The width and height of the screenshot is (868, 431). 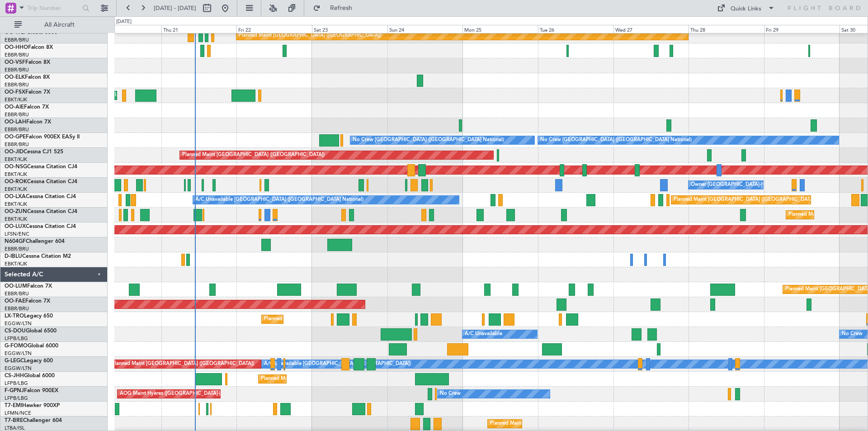 I want to click on span: OO-LUM, so click(x=16, y=286).